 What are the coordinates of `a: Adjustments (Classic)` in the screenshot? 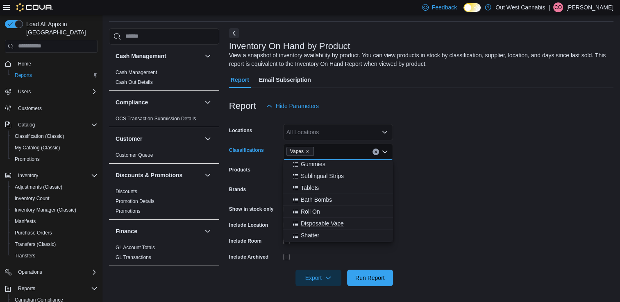 It's located at (39, 187).